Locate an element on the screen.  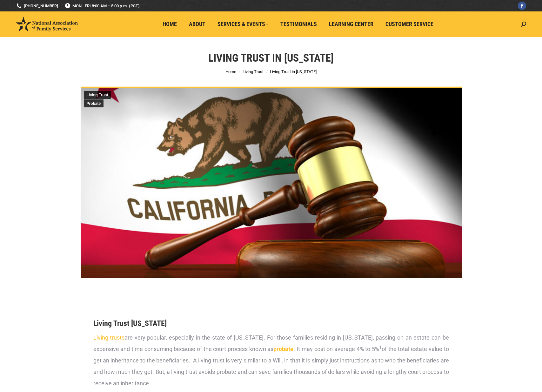
a: About is located at coordinates (197, 25).